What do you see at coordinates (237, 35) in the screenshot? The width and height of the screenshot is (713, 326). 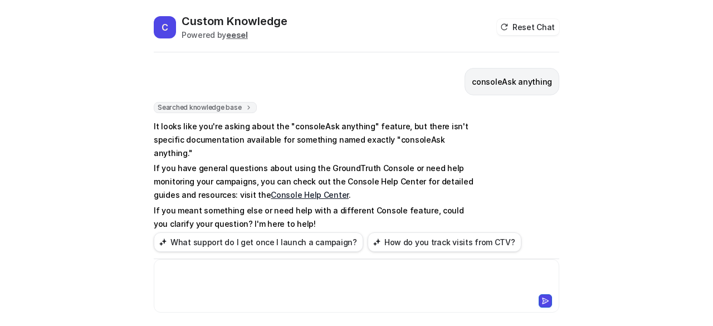 I see `b: eesel` at bounding box center [237, 35].